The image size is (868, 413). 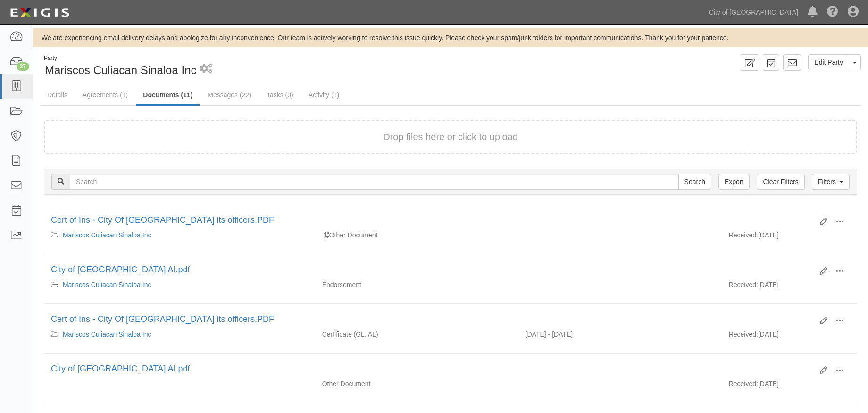 I want to click on a: Tasks (0), so click(x=280, y=95).